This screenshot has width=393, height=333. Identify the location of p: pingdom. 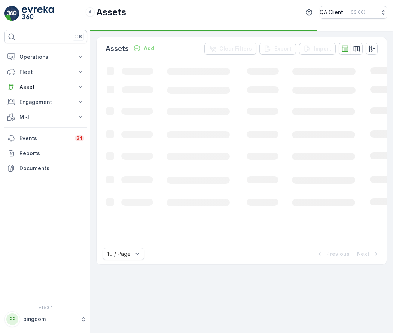
(50, 319).